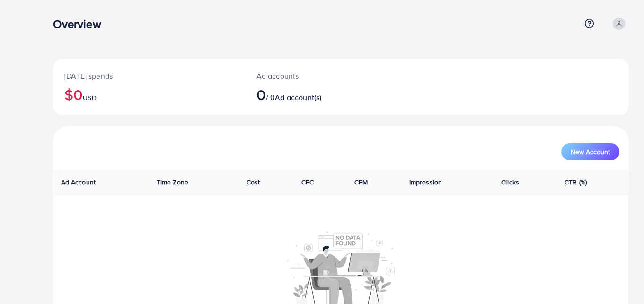 The width and height of the screenshot is (644, 304). I want to click on span: CTR (%), so click(575, 182).